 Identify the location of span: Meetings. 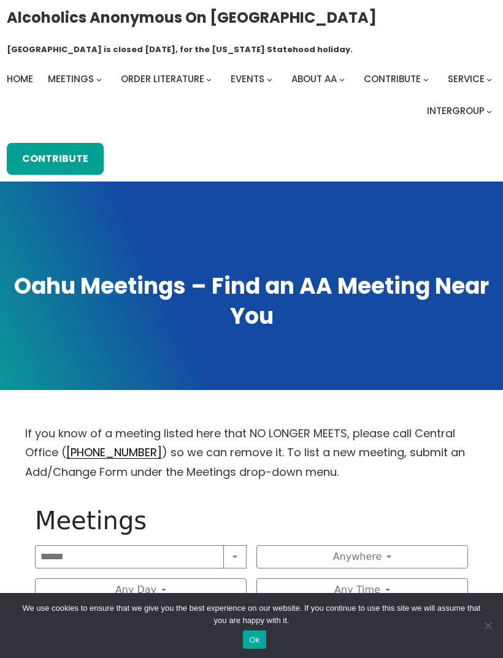
(71, 79).